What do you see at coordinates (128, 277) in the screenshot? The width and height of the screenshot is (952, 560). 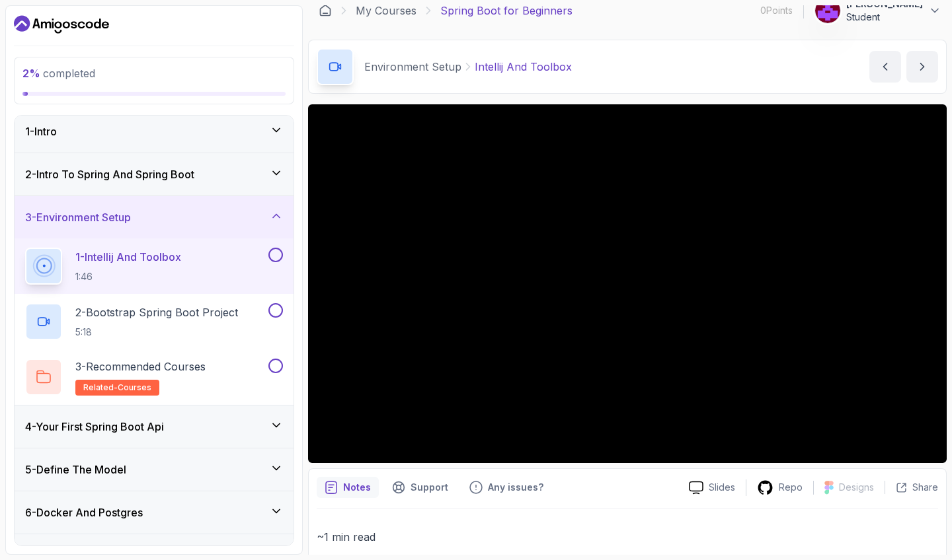 I see `p: 1:46` at bounding box center [128, 277].